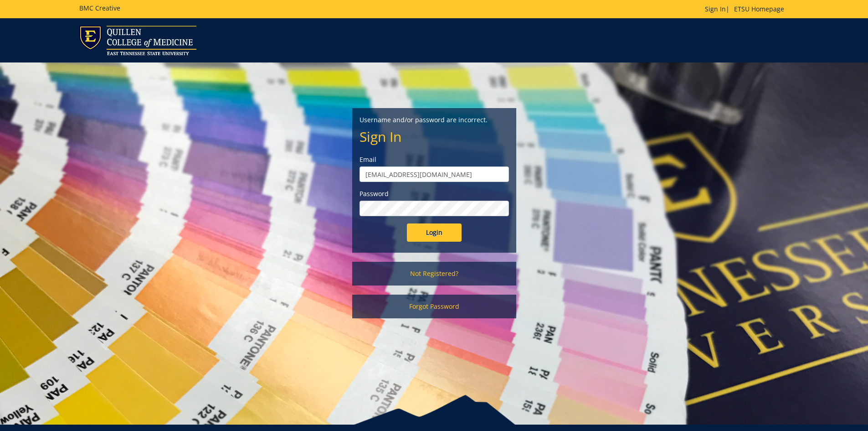 This screenshot has height=431, width=868. I want to click on input: Login, so click(434, 233).